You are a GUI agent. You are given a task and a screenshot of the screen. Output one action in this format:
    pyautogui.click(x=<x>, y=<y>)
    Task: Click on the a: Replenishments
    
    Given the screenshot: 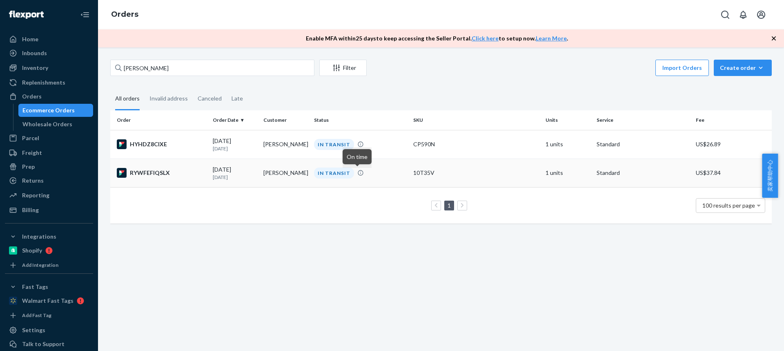 What is the action you would take?
    pyautogui.click(x=49, y=83)
    